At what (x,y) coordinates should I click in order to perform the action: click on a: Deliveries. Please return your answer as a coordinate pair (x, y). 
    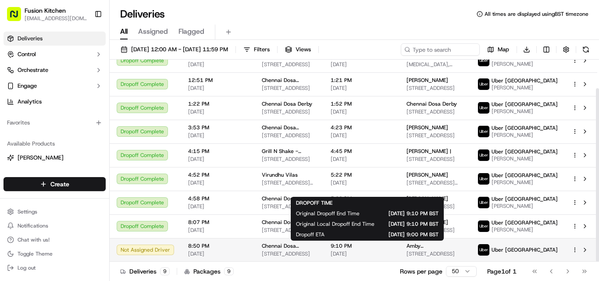
    Looking at the image, I should click on (54, 39).